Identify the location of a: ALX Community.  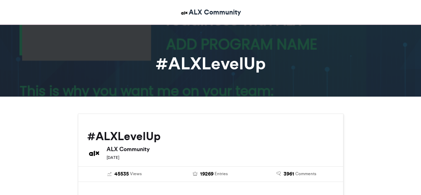
(210, 12).